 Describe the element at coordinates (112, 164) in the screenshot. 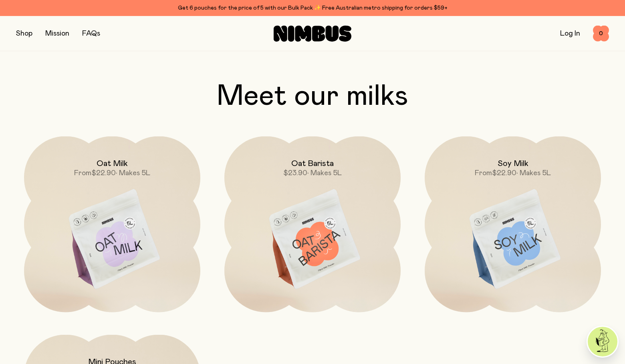

I see `h2: Oat Milk` at that location.